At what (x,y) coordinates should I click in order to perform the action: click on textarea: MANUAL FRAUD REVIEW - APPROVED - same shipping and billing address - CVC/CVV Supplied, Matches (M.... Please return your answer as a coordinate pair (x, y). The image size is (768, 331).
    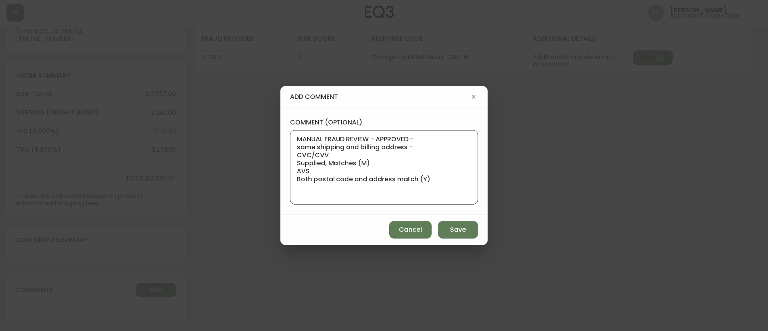
    Looking at the image, I should click on (384, 167).